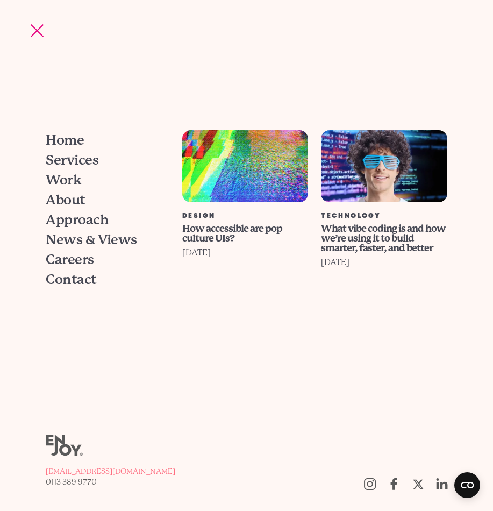 Image resolution: width=493 pixels, height=511 pixels. I want to click on button: Site navigation, so click(37, 31).